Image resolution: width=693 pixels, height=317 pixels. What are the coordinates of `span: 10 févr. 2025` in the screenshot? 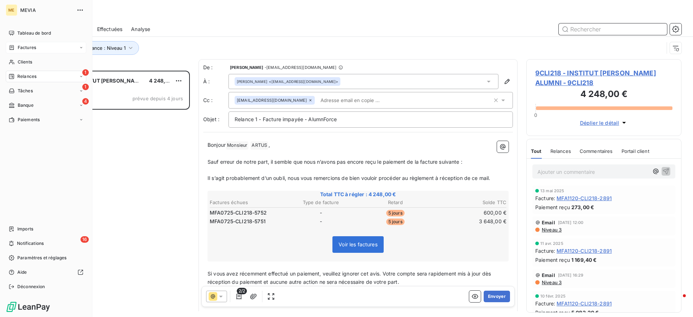 It's located at (553, 296).